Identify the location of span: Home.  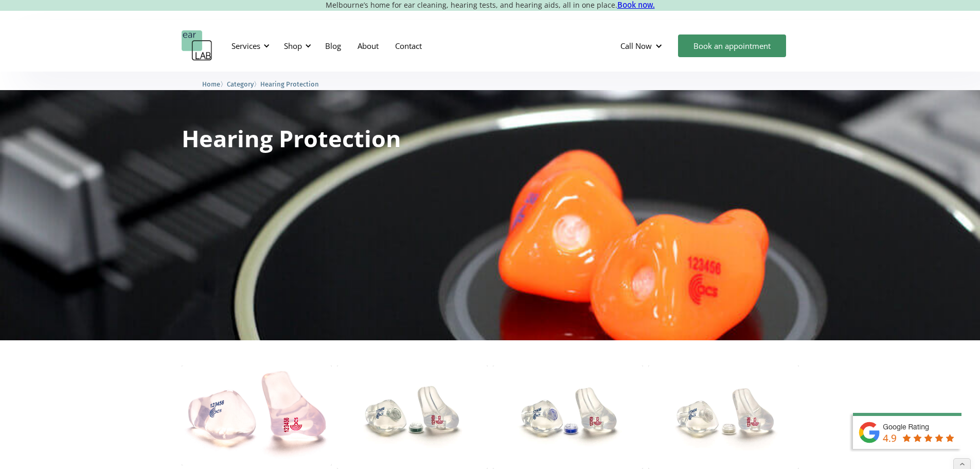
(211, 84).